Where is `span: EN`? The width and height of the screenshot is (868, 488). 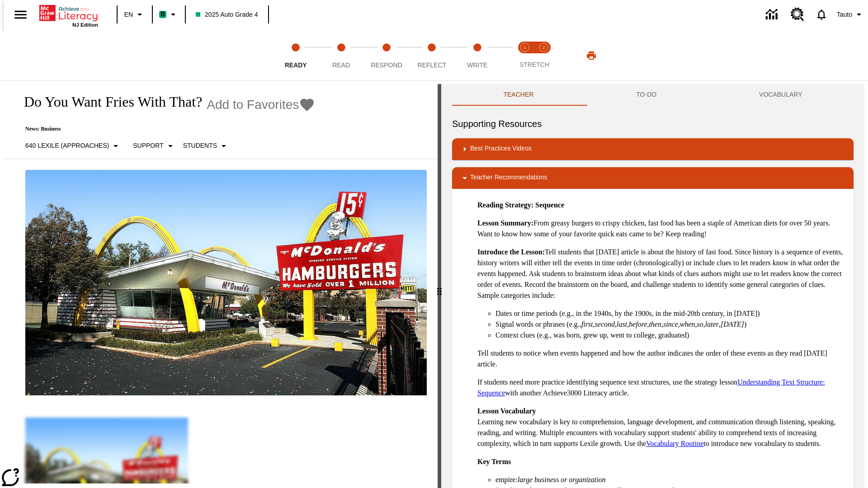 span: EN is located at coordinates (129, 14).